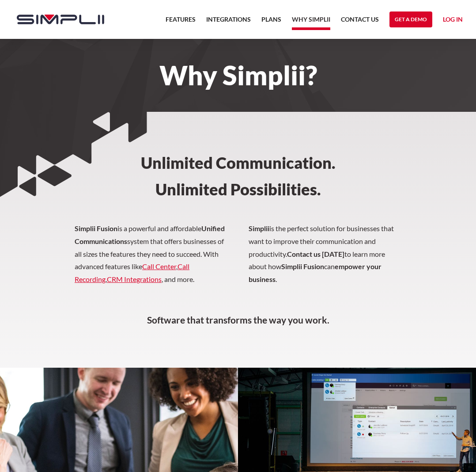  What do you see at coordinates (360, 22) in the screenshot?
I see `a: Contact US` at bounding box center [360, 22].